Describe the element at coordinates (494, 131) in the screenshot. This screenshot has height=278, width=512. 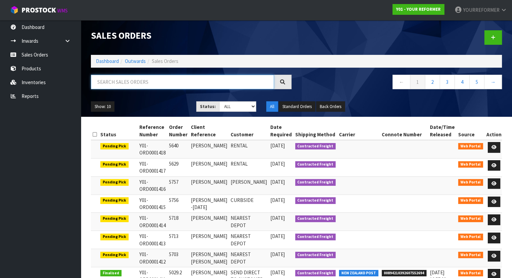
I see `th: Action` at that location.